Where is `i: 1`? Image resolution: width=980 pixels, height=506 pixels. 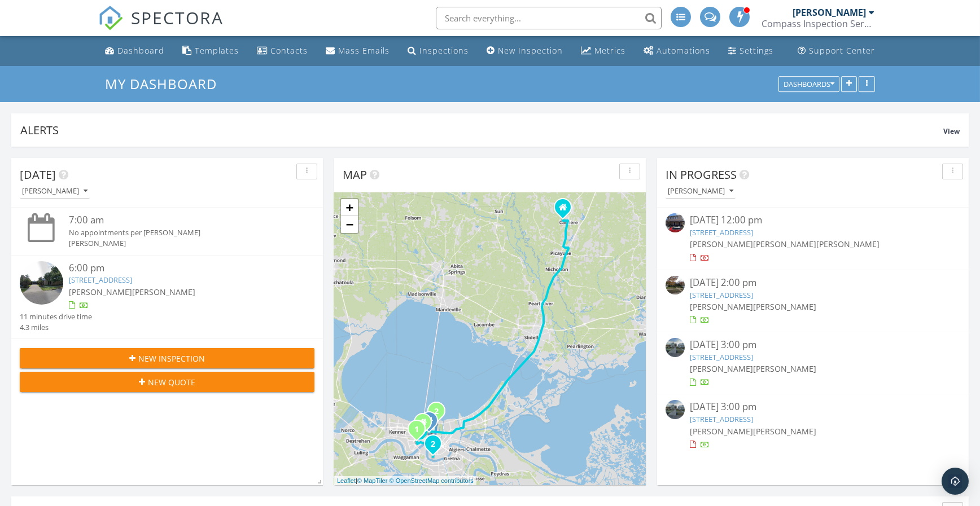 i: 1 is located at coordinates (416, 430).